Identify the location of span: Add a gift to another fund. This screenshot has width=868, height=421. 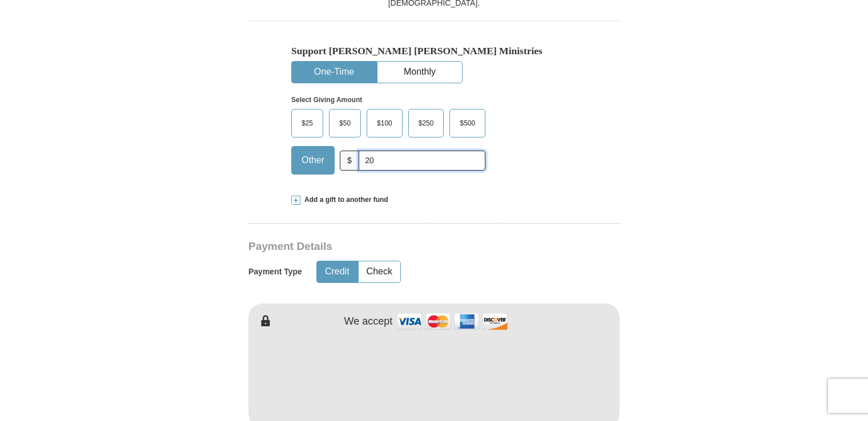
(344, 200).